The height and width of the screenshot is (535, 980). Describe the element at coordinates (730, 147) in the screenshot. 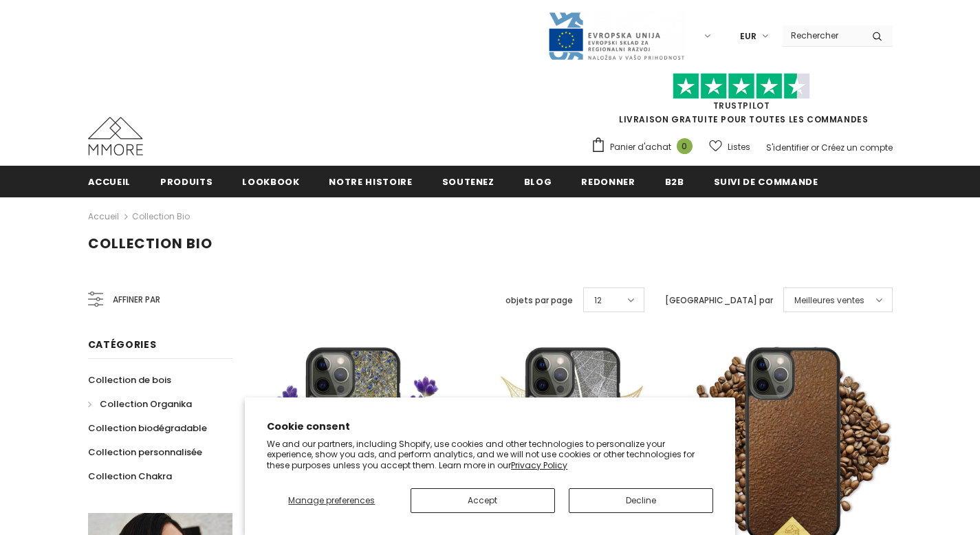

I see `a: Listes` at that location.